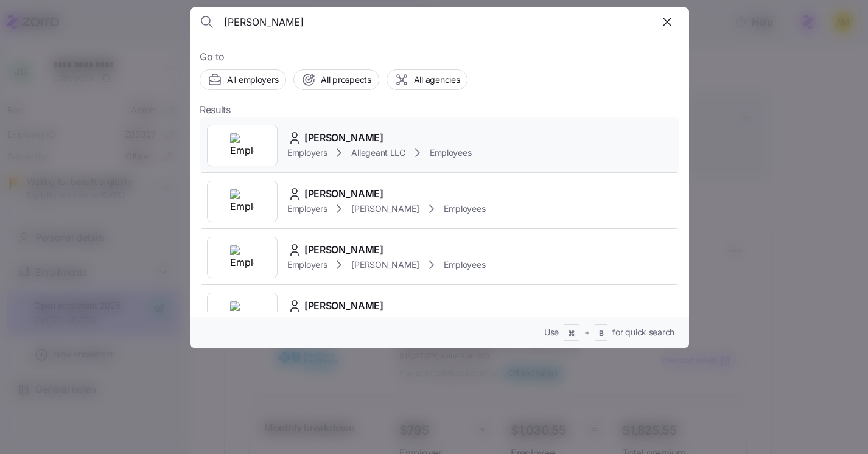 This screenshot has width=868, height=454. Describe the element at coordinates (252, 80) in the screenshot. I see `span: All employers` at that location.